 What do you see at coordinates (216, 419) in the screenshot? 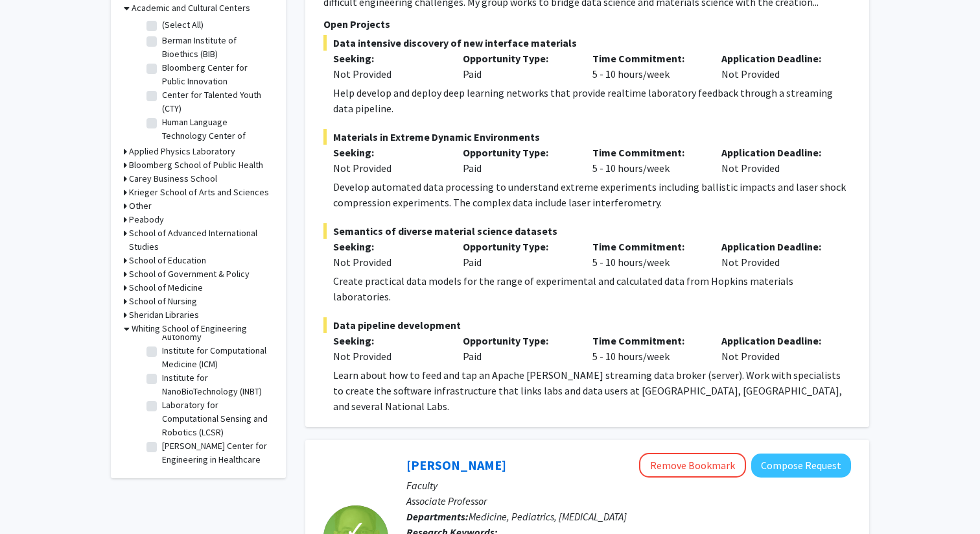
I see `label: Laboratory for Computational Sensing and Robotics (LCSR)` at bounding box center [216, 419].